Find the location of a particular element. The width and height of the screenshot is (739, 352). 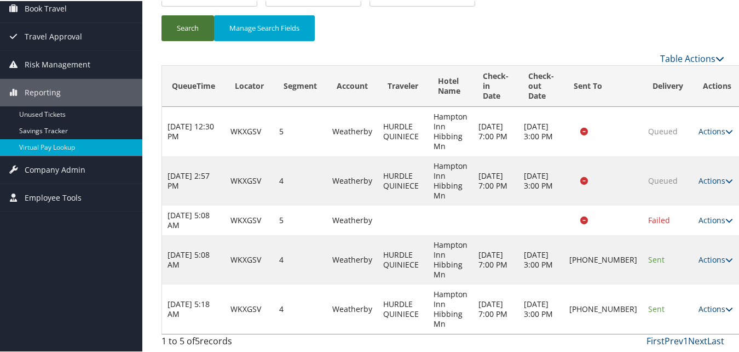

span: Company Admin is located at coordinates (55, 169).